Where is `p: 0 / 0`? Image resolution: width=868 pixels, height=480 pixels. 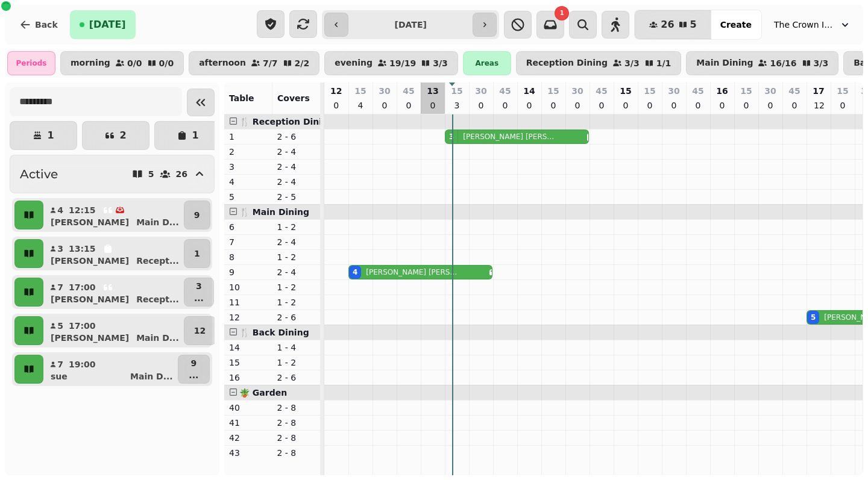
p: 0 / 0 is located at coordinates (134, 63).